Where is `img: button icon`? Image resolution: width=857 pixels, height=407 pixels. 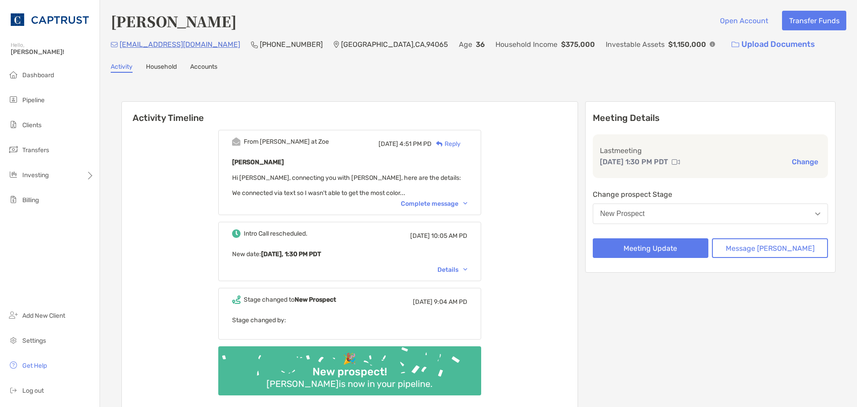 img: button icon is located at coordinates (735, 45).